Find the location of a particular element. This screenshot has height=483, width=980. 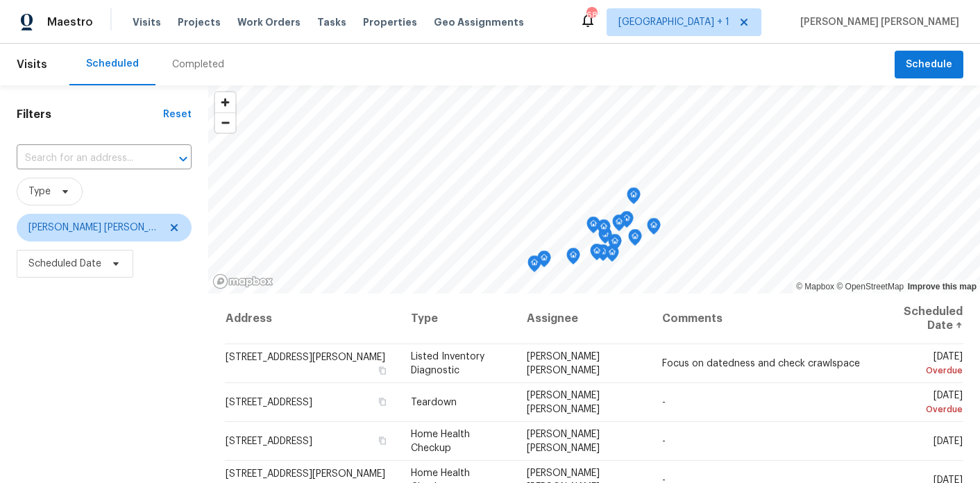

button: Zoom out is located at coordinates (225, 122).